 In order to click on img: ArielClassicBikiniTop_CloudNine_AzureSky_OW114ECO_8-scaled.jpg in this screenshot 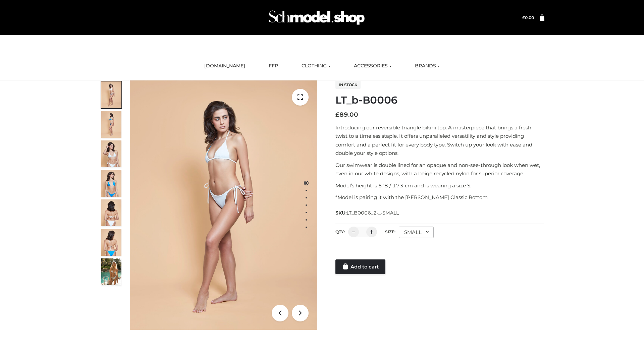, I will do `click(111, 242)`.